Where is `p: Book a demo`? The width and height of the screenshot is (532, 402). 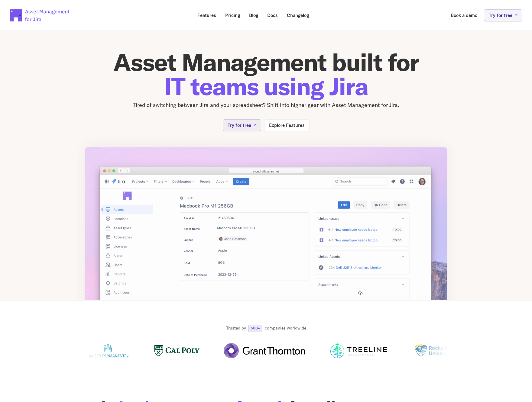 p: Book a demo is located at coordinates (464, 15).